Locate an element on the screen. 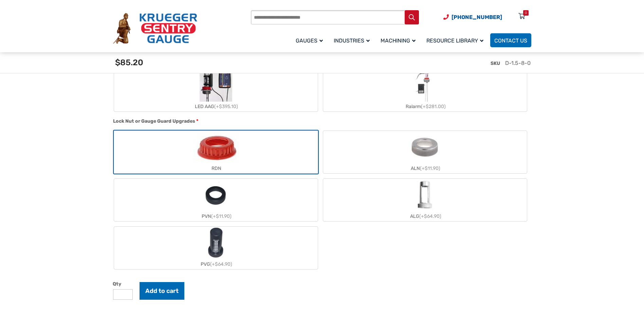 This screenshot has height=314, width=644. abbr: required is located at coordinates (198, 121).